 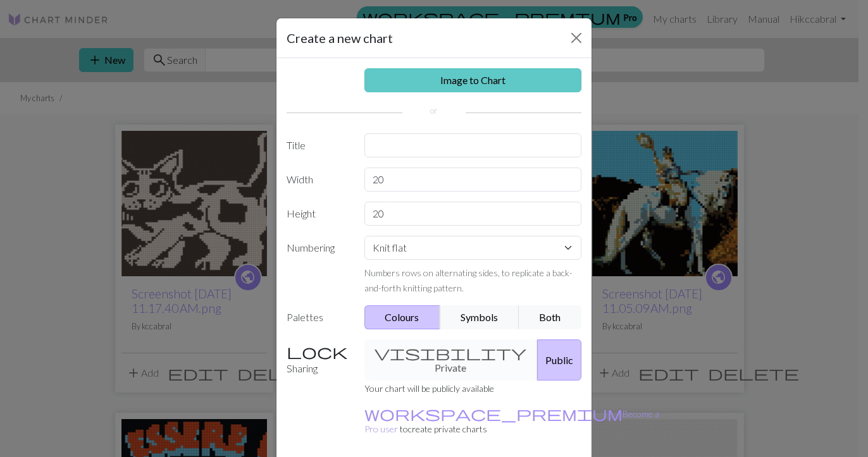 What do you see at coordinates (403, 317) in the screenshot?
I see `button: Colours` at bounding box center [403, 317].